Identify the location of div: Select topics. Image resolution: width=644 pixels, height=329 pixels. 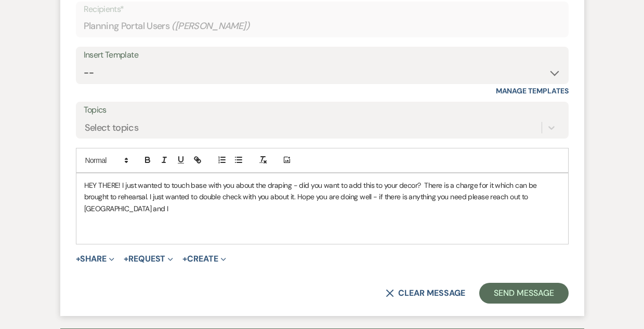
(112, 127).